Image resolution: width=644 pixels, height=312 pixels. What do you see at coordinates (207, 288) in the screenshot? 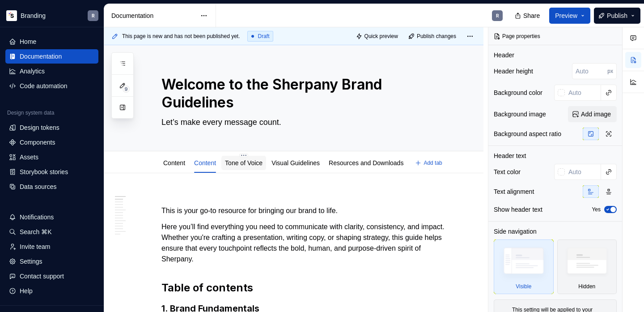
I see `strong: Table of contents` at bounding box center [207, 288].